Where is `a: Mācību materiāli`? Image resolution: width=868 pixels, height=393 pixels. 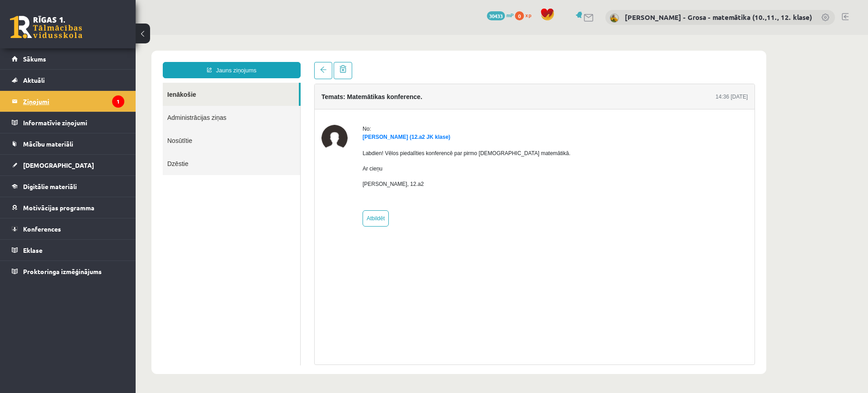
a: Mācību materiāli is located at coordinates (68, 144).